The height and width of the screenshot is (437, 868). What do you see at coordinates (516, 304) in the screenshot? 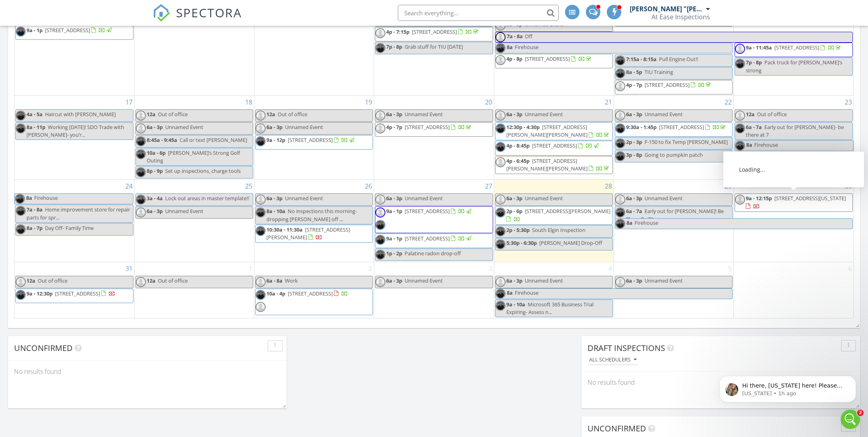
I see `span: 9a - 10a` at bounding box center [516, 304].